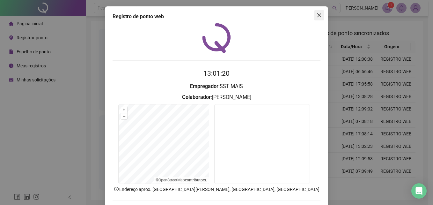 Image resolution: width=433 pixels, height=205 pixels. Describe the element at coordinates (216, 73) in the screenshot. I see `time: 13:01:20` at that location.